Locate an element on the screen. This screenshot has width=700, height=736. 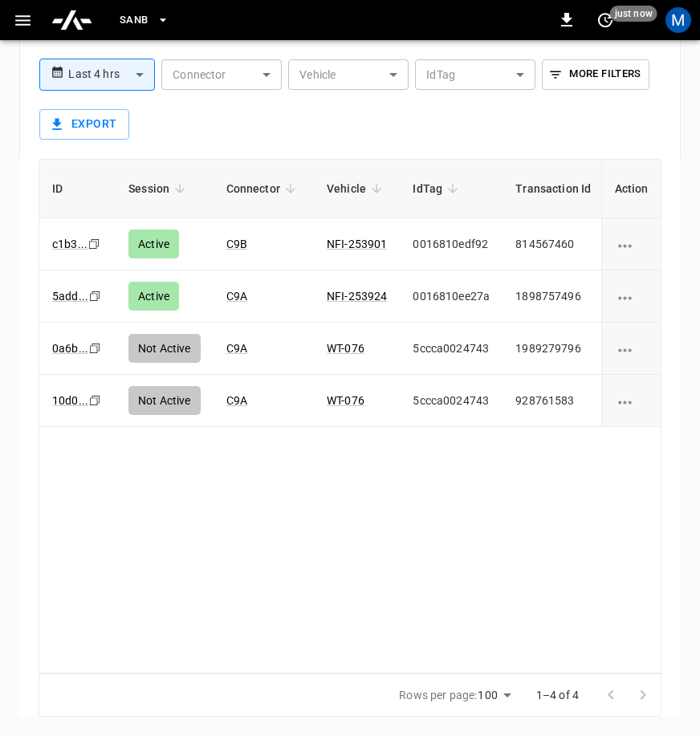
span: Session is located at coordinates (159, 188).